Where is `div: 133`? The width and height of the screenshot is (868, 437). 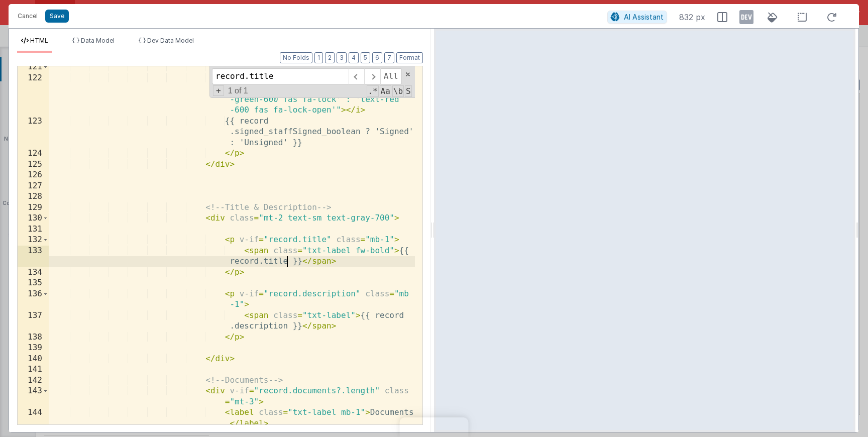
div: 133 is located at coordinates (33, 257).